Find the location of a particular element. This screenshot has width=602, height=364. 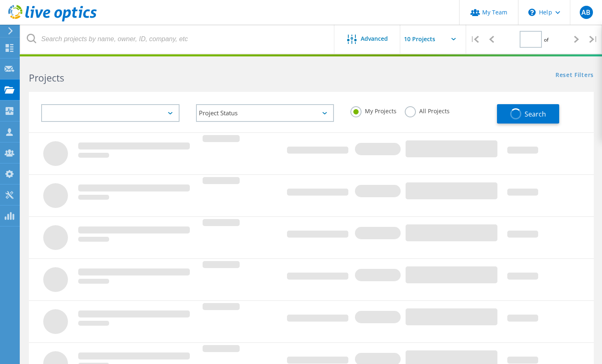

b: Projects is located at coordinates (46, 78).